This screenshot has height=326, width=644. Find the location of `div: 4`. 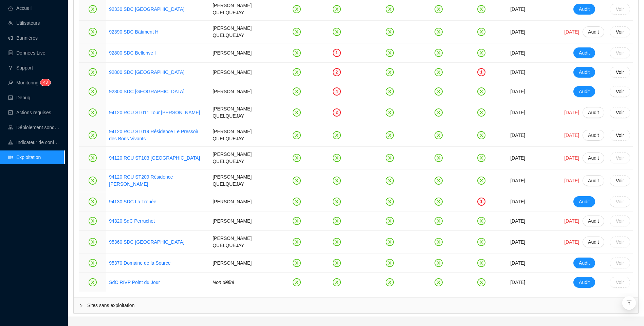

div: 4 is located at coordinates (337, 91).